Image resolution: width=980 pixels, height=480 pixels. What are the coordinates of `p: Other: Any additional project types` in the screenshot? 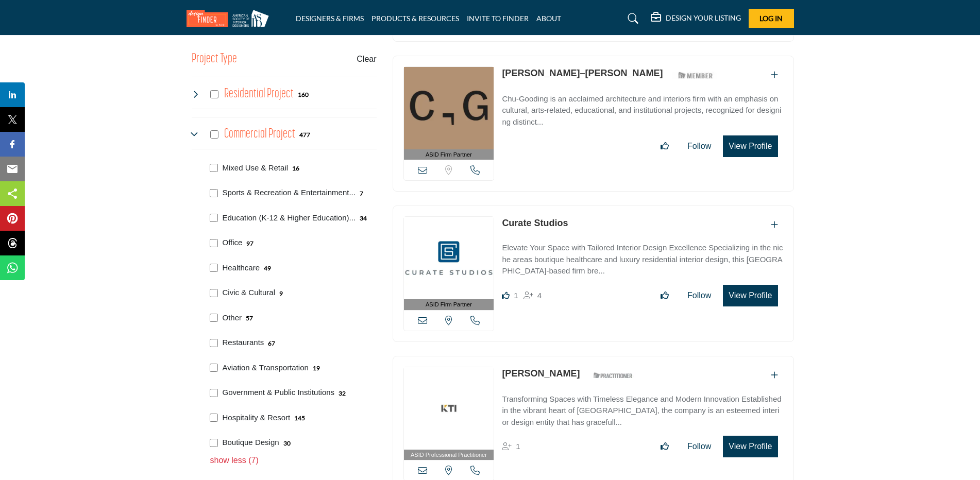 It's located at (232, 317).